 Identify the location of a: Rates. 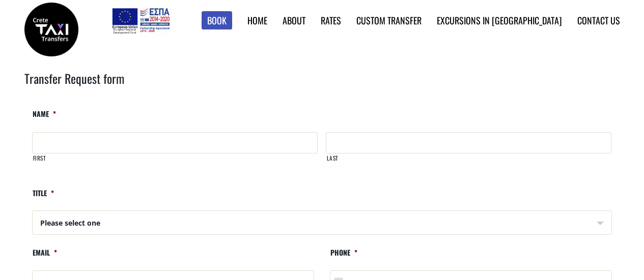
(331, 20).